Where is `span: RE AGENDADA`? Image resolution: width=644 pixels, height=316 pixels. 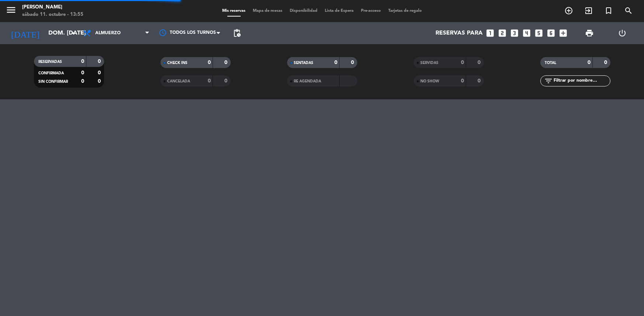
span: RE AGENDADA is located at coordinates (307, 82).